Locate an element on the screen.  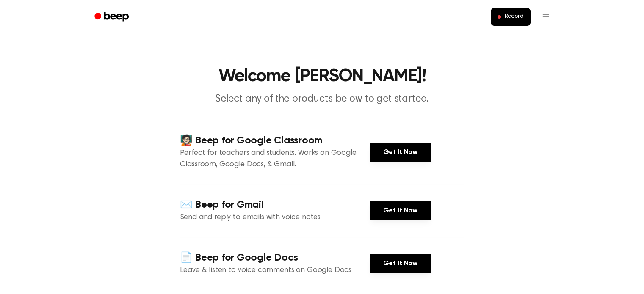
button: Open menu is located at coordinates (546, 17).